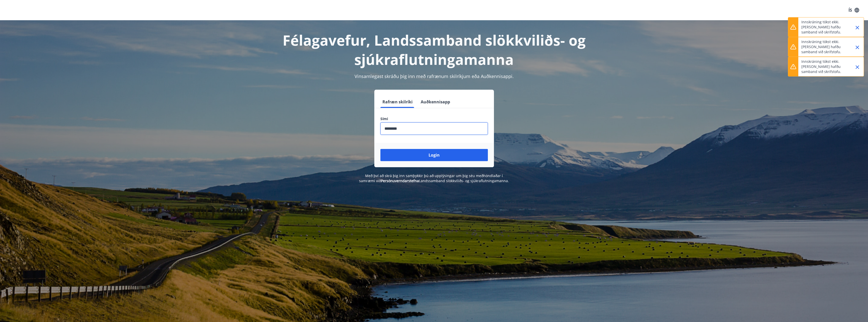 The height and width of the screenshot is (322, 868). Describe the element at coordinates (434, 76) in the screenshot. I see `span: Vinsamlegast skráðu þig inn með rafrænum skilríkjum eða Auðkennisappi.` at that location.